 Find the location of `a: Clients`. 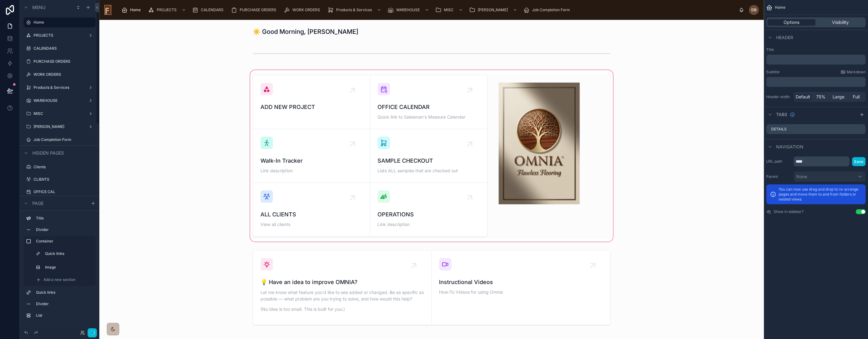

a: Clients is located at coordinates (64, 167).